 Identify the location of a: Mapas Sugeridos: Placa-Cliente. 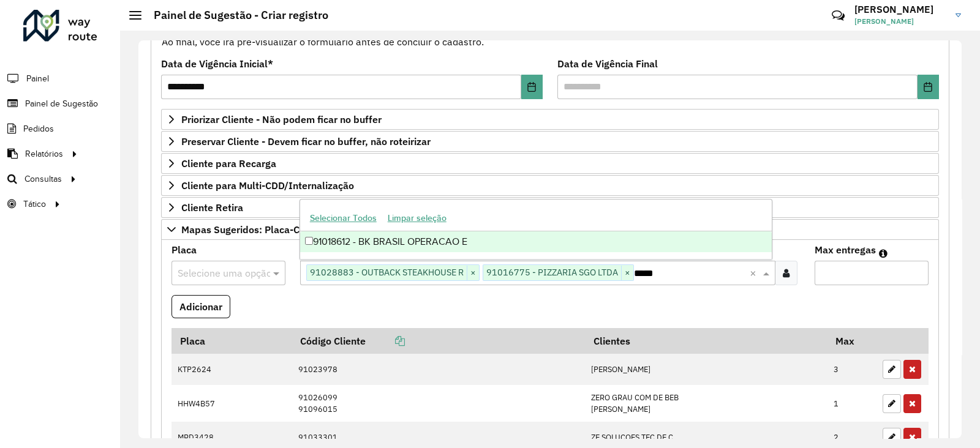
(550, 229).